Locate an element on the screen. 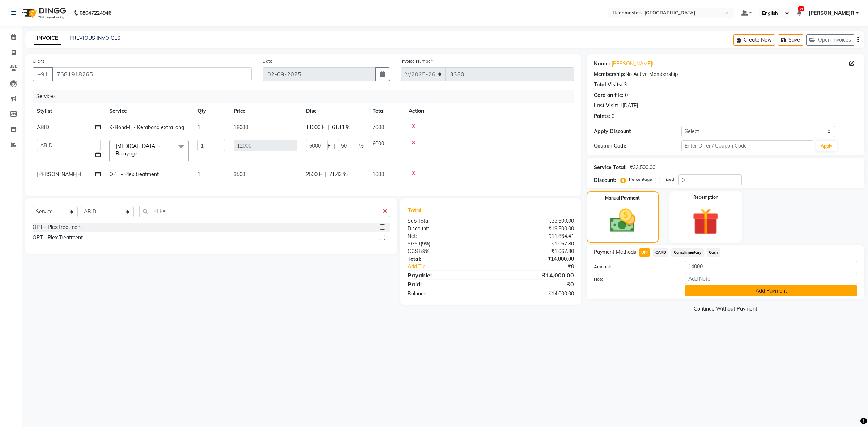 This screenshot has width=868, height=427. div: Discount: is located at coordinates (605, 180).